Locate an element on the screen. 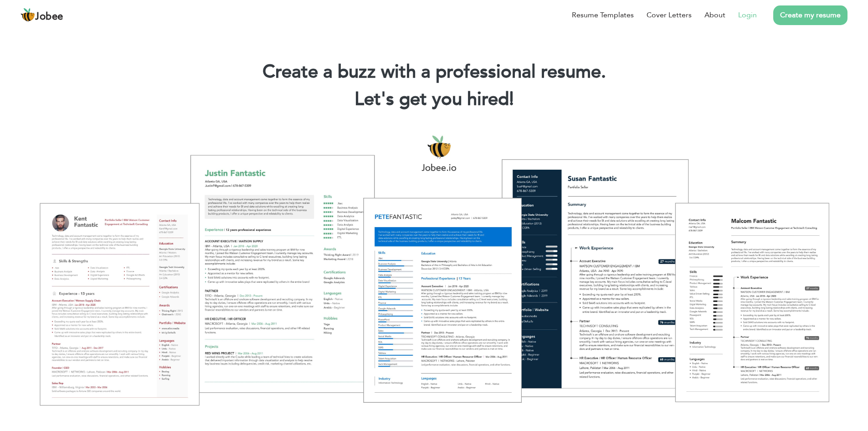 The height and width of the screenshot is (431, 868). a: About is located at coordinates (714, 15).